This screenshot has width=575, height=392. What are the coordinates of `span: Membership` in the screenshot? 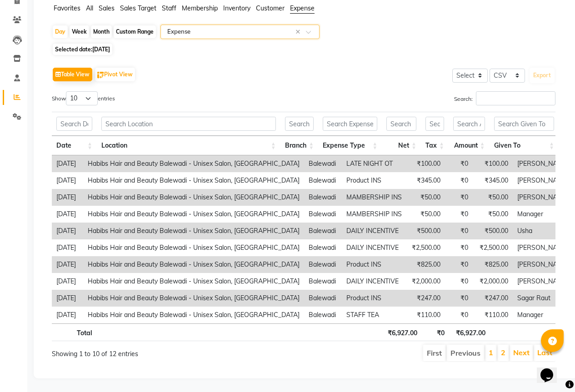 It's located at (200, 8).